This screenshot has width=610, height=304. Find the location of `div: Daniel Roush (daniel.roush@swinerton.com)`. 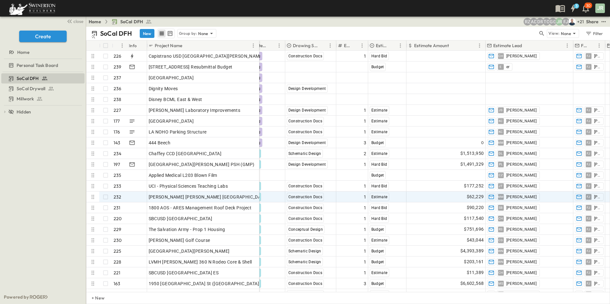

div: Daniel Roush (daniel.roush@swinerton.com) is located at coordinates (540, 22).